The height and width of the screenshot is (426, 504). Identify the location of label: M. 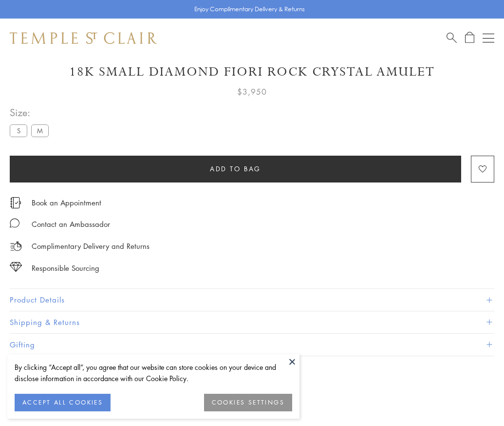
(40, 130).